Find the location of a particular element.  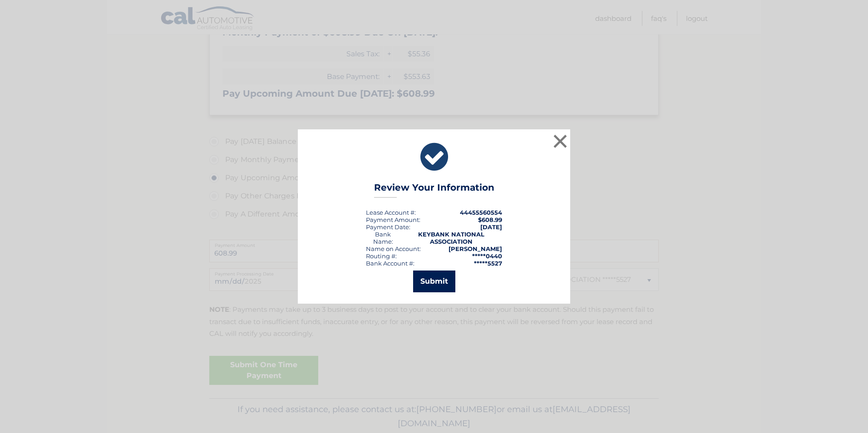

strong: KEYBANK NATIONAL ASSOCIATION is located at coordinates (452, 238).